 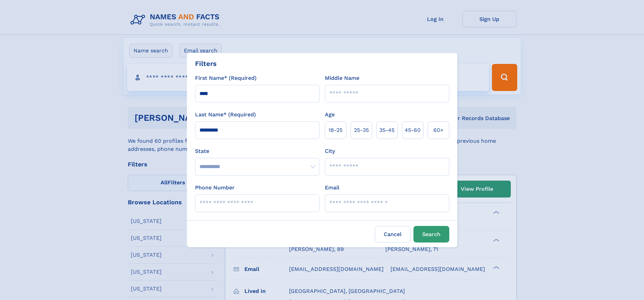 I want to click on label: City, so click(x=330, y=151).